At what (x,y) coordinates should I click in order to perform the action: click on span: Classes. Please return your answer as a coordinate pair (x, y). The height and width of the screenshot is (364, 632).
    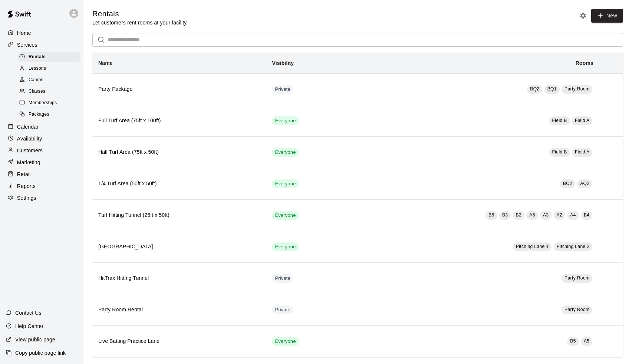
    Looking at the image, I should click on (37, 92).